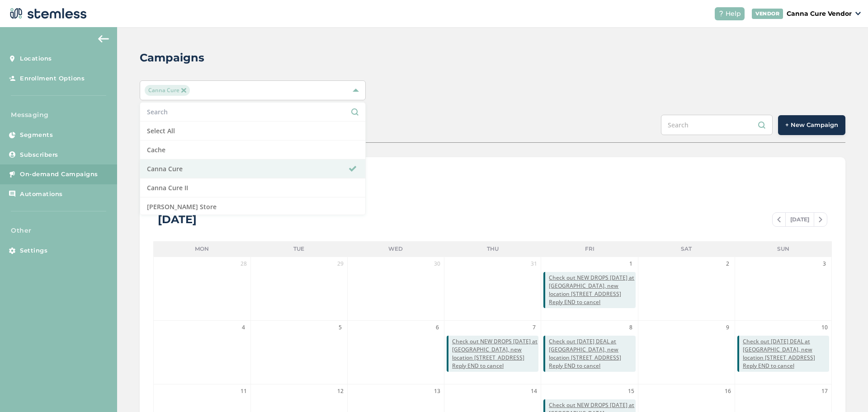 The height and width of the screenshot is (412, 868). What do you see at coordinates (396, 249) in the screenshot?
I see `li: Wed` at bounding box center [396, 249].